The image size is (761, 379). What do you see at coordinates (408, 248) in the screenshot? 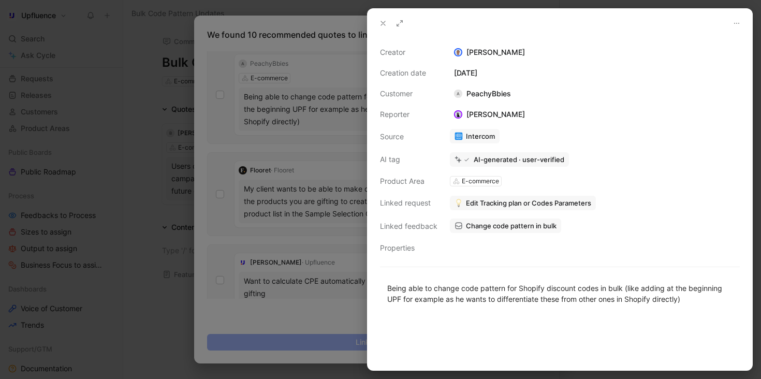
I see `div: Properties` at bounding box center [408, 248].